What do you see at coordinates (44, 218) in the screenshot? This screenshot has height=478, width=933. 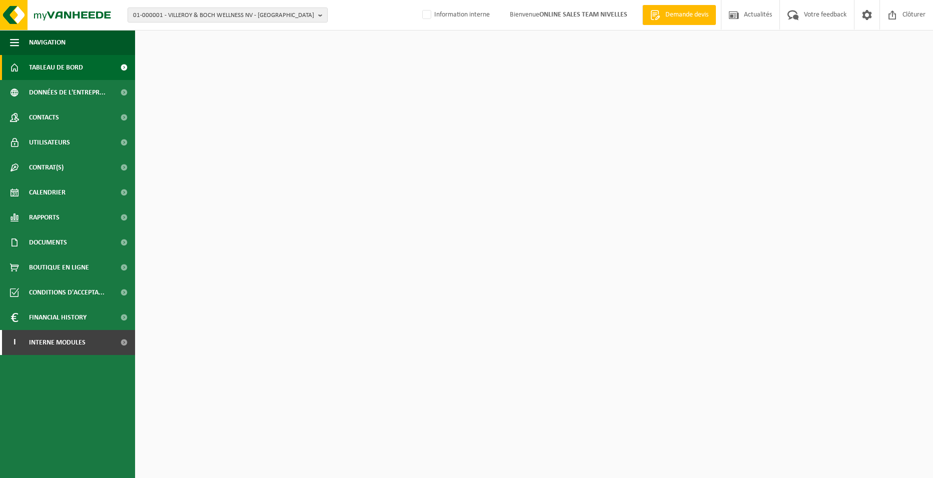 I see `span: Rapports` at bounding box center [44, 218].